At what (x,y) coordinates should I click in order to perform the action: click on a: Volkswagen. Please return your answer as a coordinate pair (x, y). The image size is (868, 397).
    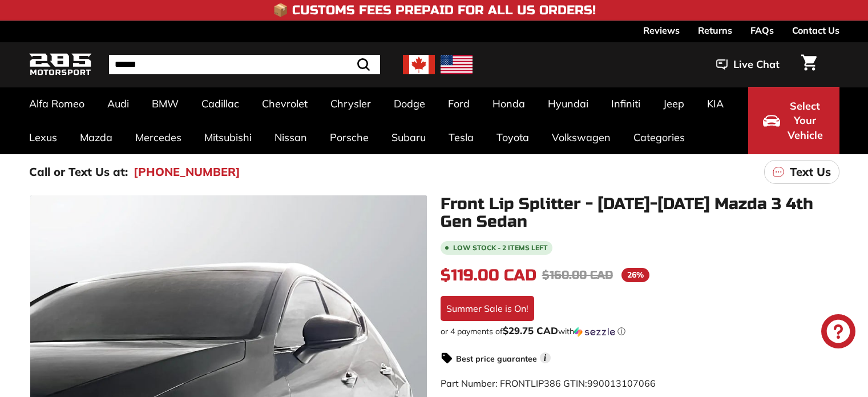
    Looking at the image, I should click on (581, 137).